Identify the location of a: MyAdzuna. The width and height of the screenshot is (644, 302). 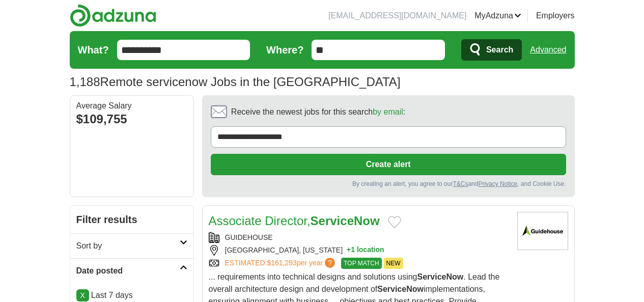
(498, 16).